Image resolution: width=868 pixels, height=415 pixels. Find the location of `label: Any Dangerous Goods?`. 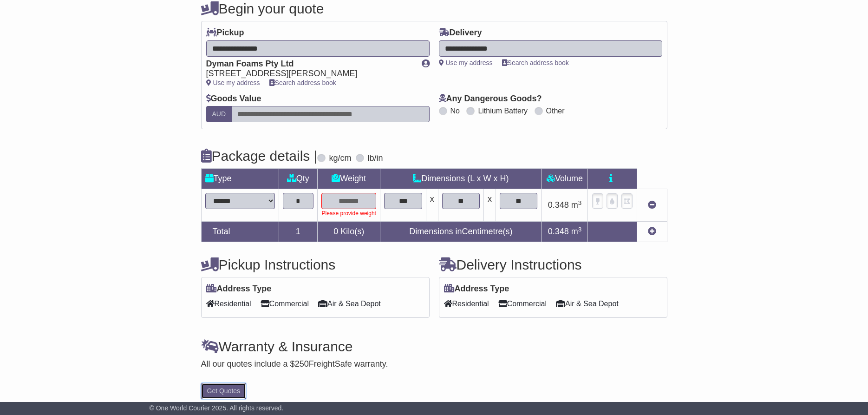

label: Any Dangerous Goods? is located at coordinates (490, 99).